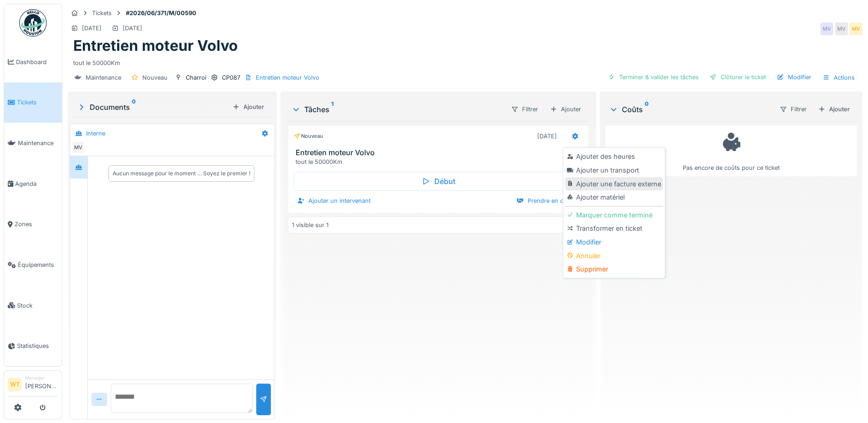 This screenshot has width=868, height=423. What do you see at coordinates (102, 13) in the screenshot?
I see `div: Tickets` at bounding box center [102, 13].